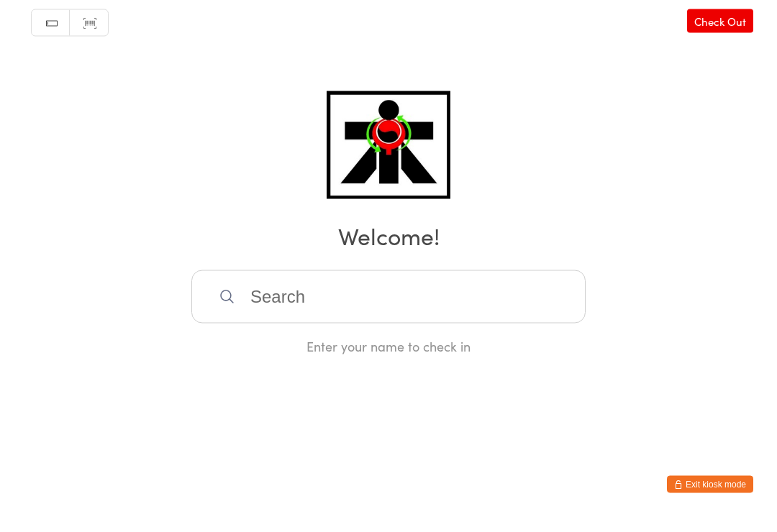  What do you see at coordinates (388, 312) in the screenshot?
I see `input: Search` at bounding box center [388, 312].